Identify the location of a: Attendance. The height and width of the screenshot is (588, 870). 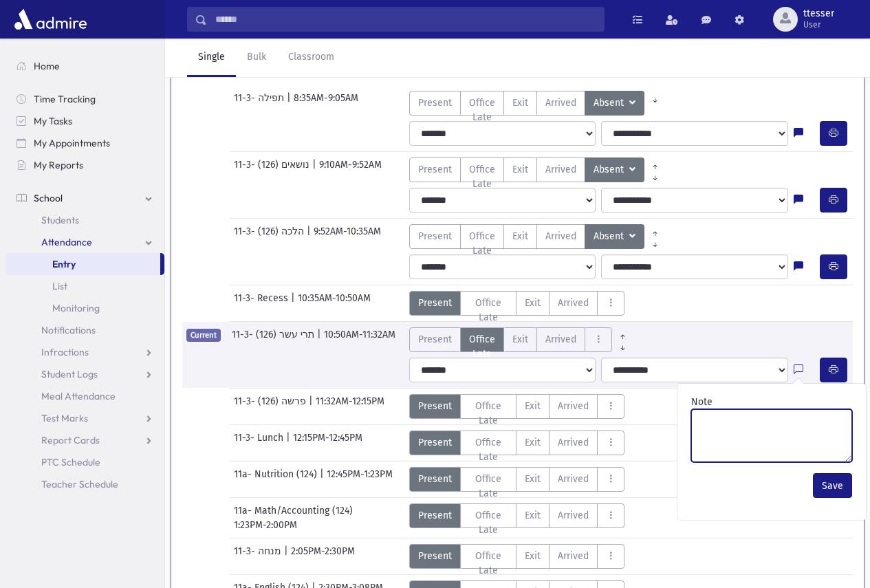
(85, 242).